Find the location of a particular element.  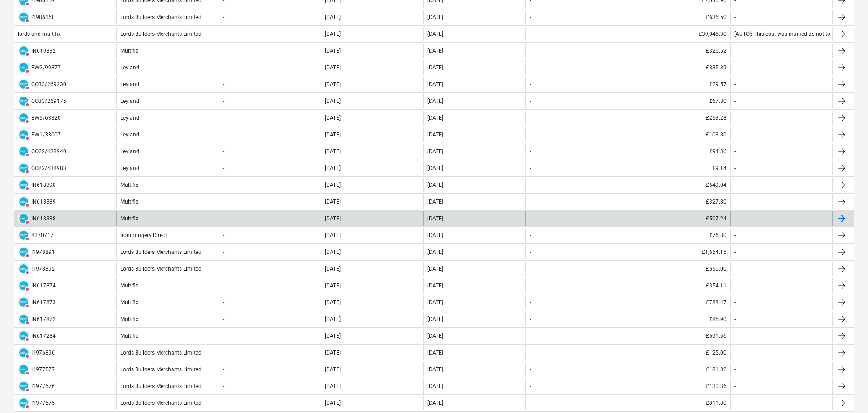

div: £253.28 is located at coordinates (678, 118).